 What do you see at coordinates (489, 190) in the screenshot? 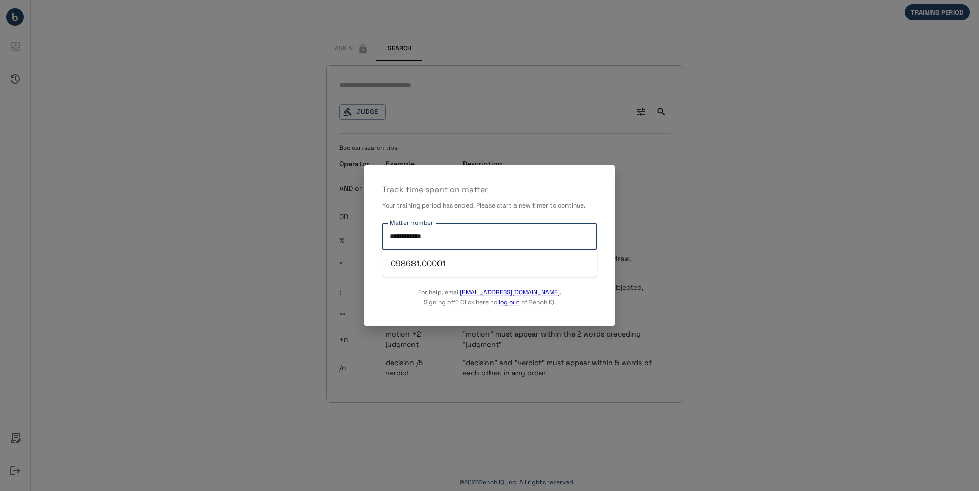
I see `p: Track time spent on matter` at bounding box center [489, 190].